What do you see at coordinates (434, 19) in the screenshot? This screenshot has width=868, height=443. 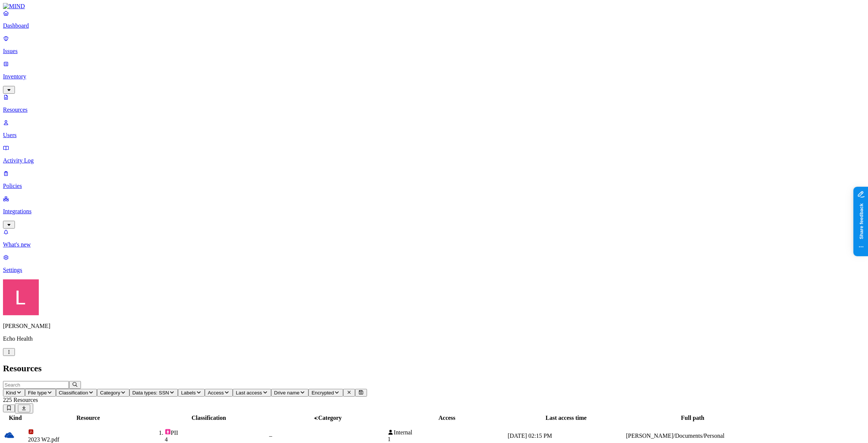 I see `a: Dashboard` at bounding box center [434, 19].